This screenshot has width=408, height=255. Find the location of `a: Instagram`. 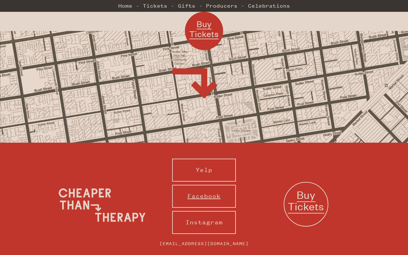

a: Instagram is located at coordinates (204, 222).